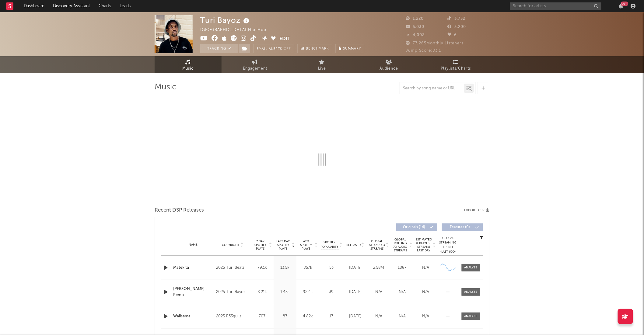  Describe the element at coordinates (179, 210) in the screenshot. I see `span: Recent DSP Releases` at that location.